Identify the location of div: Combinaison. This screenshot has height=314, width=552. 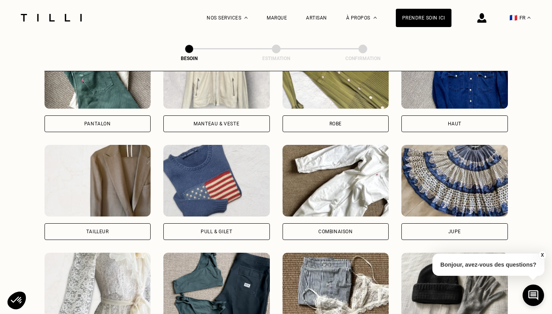
(336, 231).